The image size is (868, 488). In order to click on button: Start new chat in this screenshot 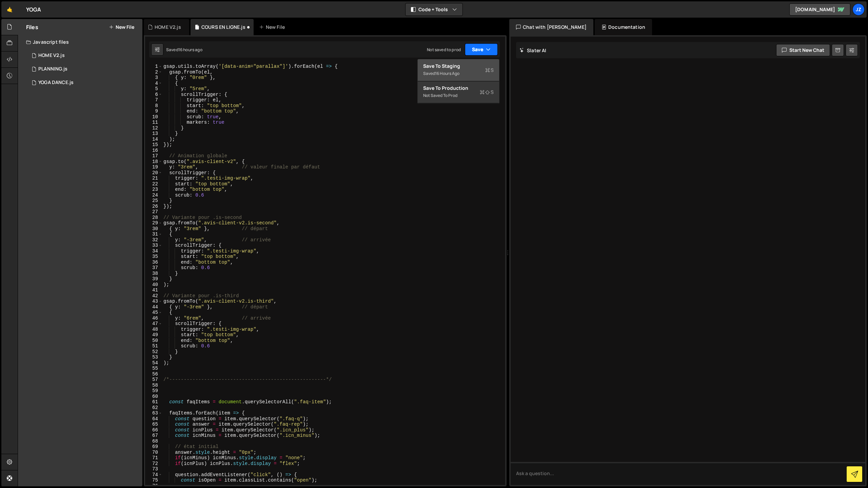, I will do `click(803, 50)`.